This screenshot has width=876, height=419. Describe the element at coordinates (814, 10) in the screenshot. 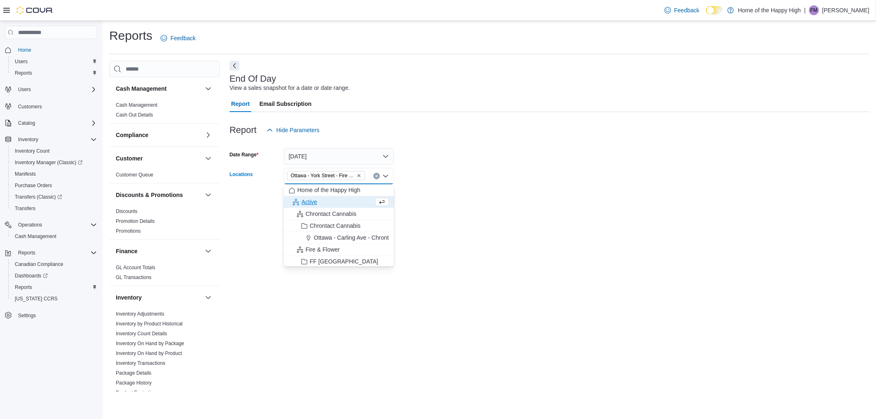

I see `span: FM` at that location.